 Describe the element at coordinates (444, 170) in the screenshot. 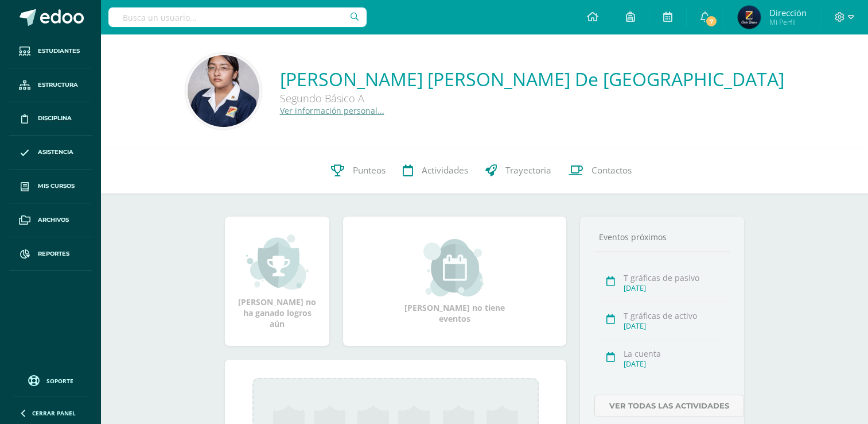

I see `span: Actividades` at that location.